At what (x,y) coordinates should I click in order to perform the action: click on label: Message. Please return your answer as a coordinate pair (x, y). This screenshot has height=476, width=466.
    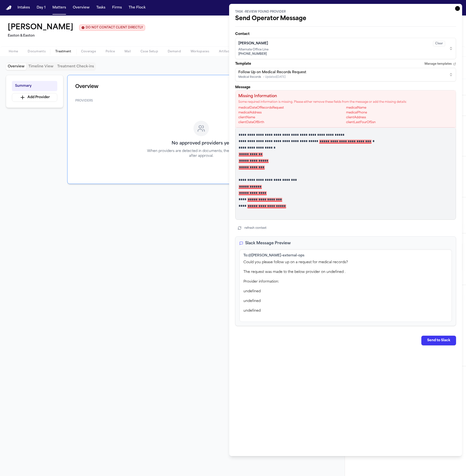
    Looking at the image, I should click on (242, 87).